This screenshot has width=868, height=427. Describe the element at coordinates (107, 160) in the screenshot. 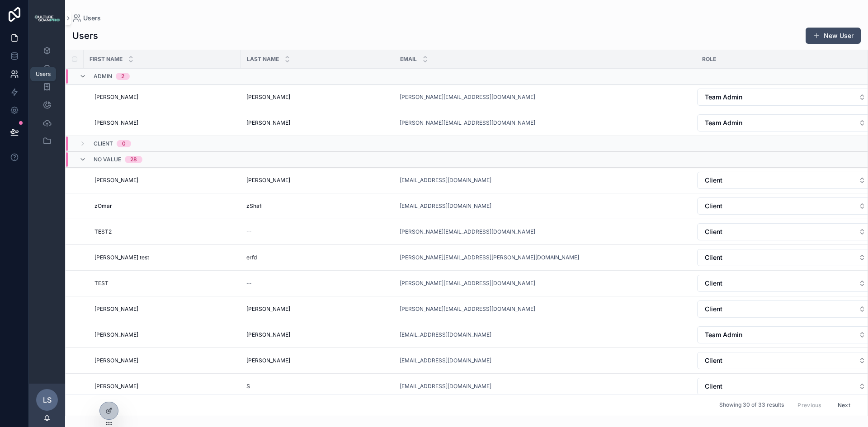

I see `span: No value` at that location.